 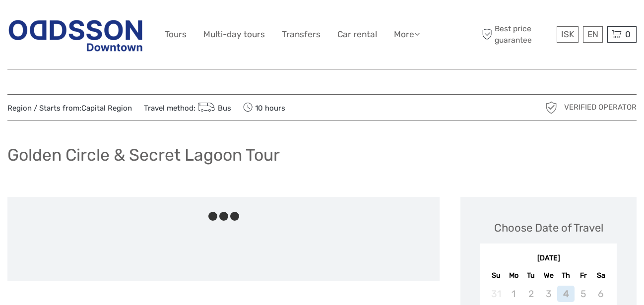 I want to click on div: Choose Date of Travel, so click(x=548, y=227).